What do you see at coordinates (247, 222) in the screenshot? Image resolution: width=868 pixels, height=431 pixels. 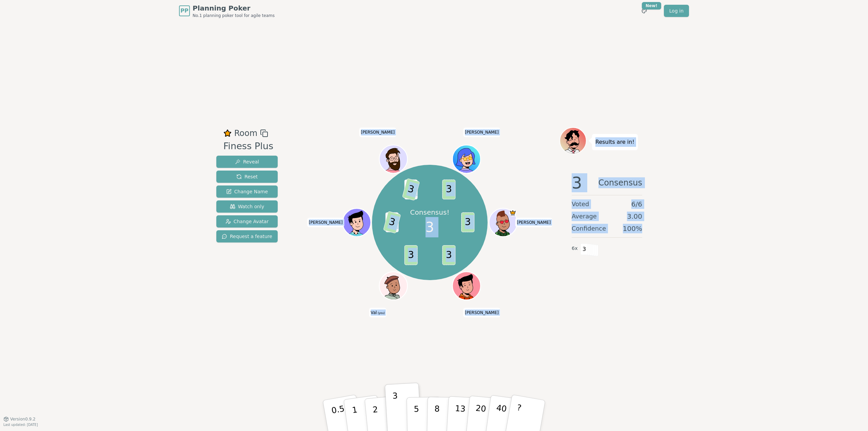 I see `button: Change Avatar` at bounding box center [247, 222].